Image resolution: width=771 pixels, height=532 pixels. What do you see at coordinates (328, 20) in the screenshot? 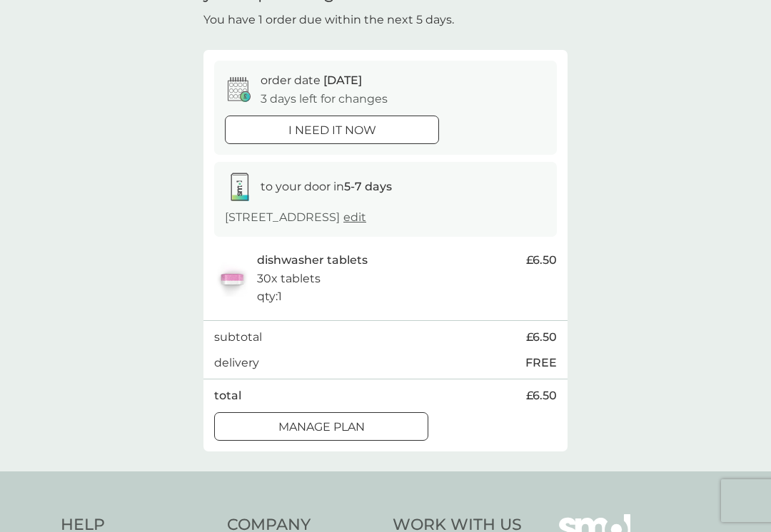
I see `p: You have 1 order due within the next 5 days.` at bounding box center [328, 20].